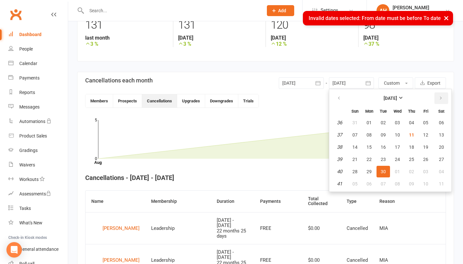 The height and width of the screenshot is (264, 463). I want to click on button: 29, so click(369, 171).